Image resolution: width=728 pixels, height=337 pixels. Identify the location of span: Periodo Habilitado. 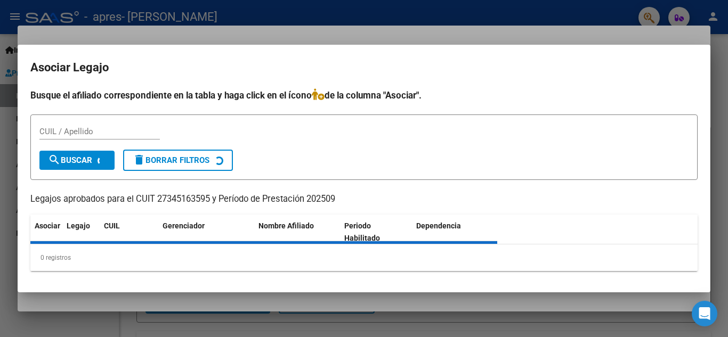
(362, 232).